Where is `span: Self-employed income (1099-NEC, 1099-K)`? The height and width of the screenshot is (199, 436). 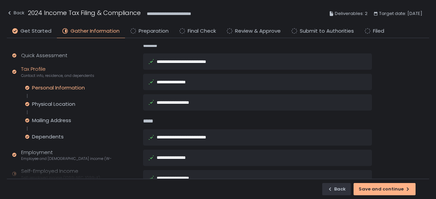
span: Self-employed income (1099-NEC, 1099-K) is located at coordinates (61, 178).